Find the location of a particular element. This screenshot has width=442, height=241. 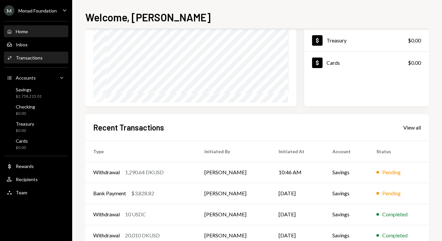

a: Checking$0.00 is located at coordinates (36, 110).